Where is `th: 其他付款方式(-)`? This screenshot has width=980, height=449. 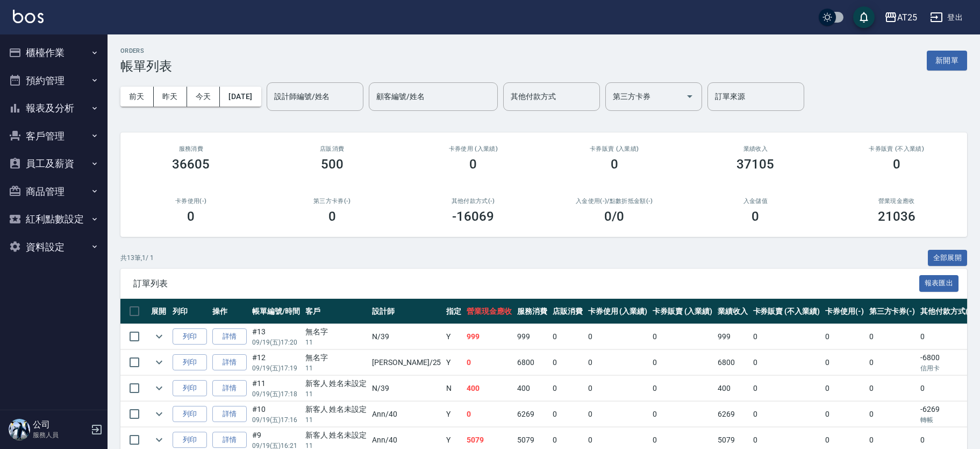
th: 其他付款方式(-) is located at coordinates (948, 311).